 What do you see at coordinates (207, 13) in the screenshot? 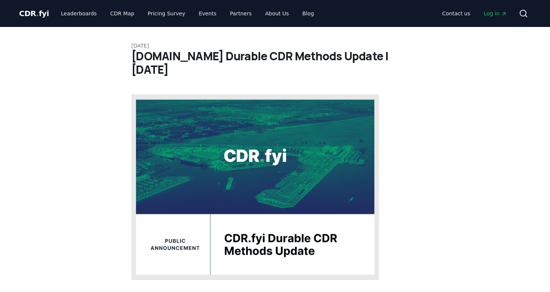
I see `a: Events` at bounding box center [207, 13].